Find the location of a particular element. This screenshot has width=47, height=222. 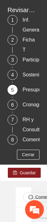

div: 3Participantes is located at coordinates (23, 62).